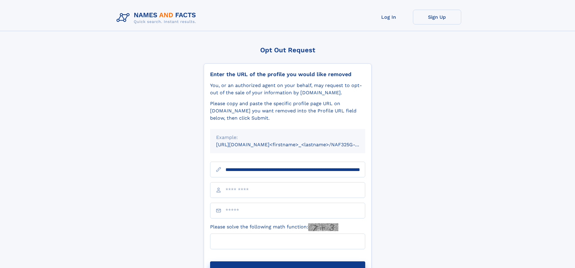 This screenshot has width=575, height=268. I want to click on div: Enter the URL of the profile you would like removed, so click(288, 74).